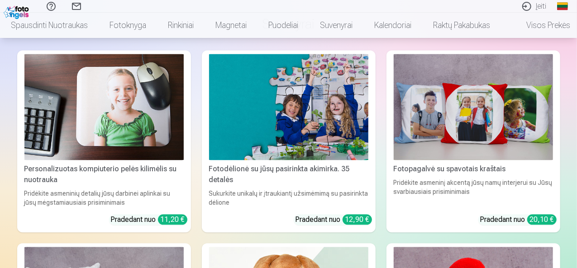  What do you see at coordinates (393, 25) in the screenshot?
I see `a: Kalendoriai` at bounding box center [393, 25].